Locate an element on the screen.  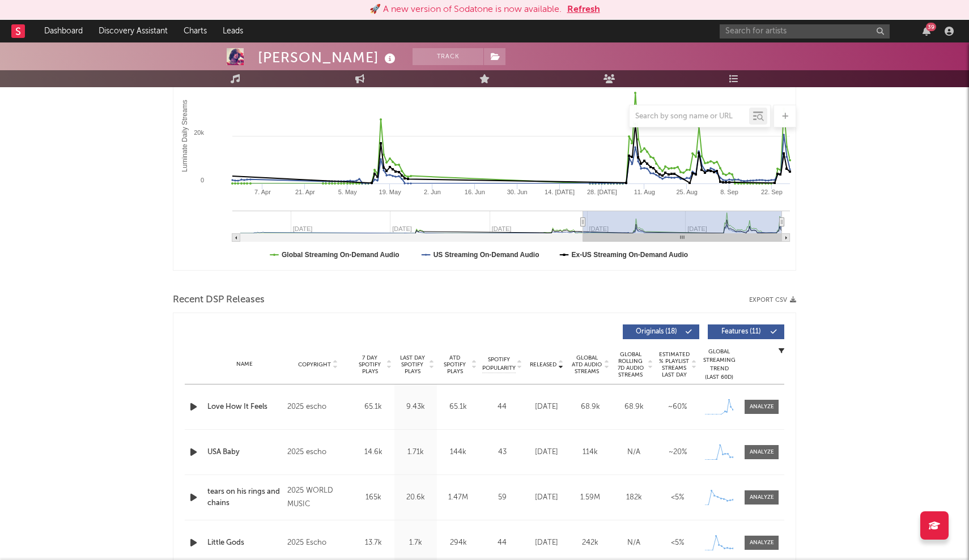
a: Leads is located at coordinates (233, 31).